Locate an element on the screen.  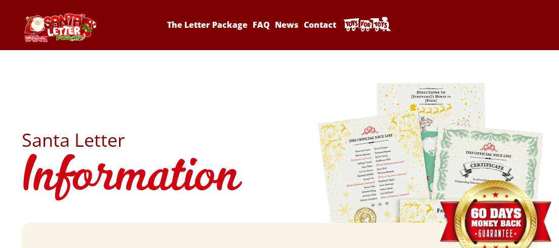
h2: Santa Letter is located at coordinates (279, 140).